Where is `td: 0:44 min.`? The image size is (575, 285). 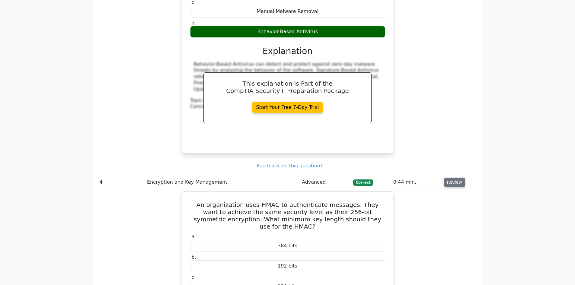
td: 0:44 min. is located at coordinates (416, 182).